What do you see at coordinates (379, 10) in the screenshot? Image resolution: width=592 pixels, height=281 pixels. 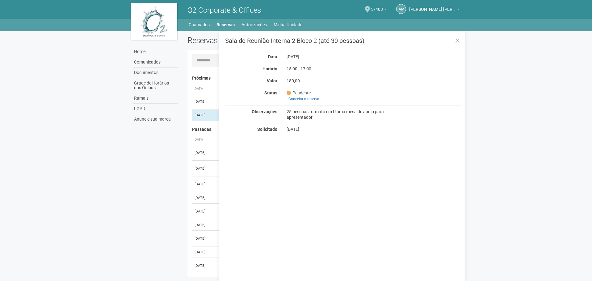 I see `a: 3/403` at bounding box center [379, 10].